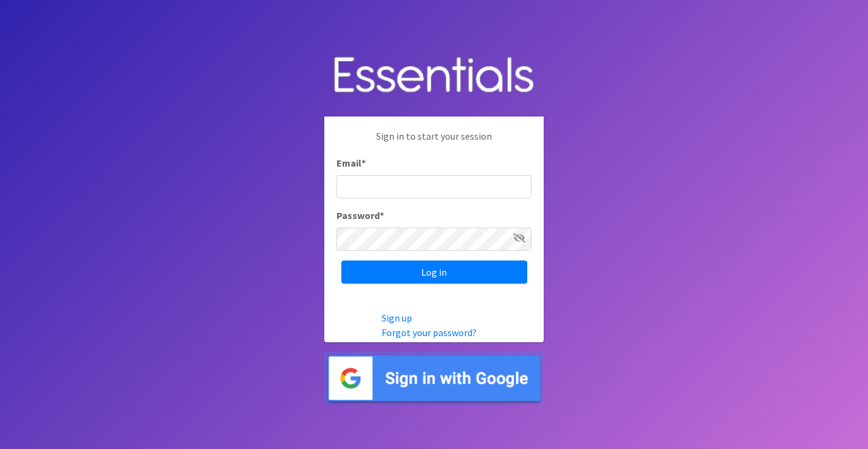 The height and width of the screenshot is (449, 868). What do you see at coordinates (429, 333) in the screenshot?
I see `a: Forgot your password?` at bounding box center [429, 333].